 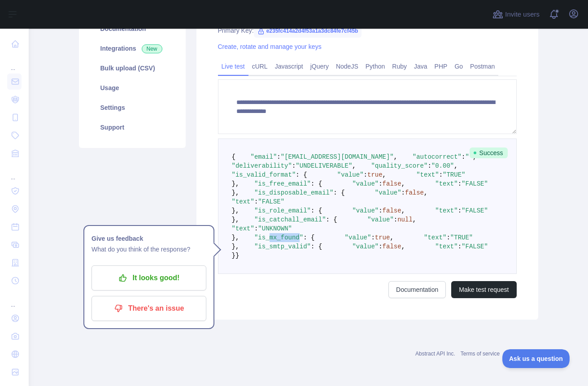 I want to click on span: "is_role_email", so click(x=282, y=210).